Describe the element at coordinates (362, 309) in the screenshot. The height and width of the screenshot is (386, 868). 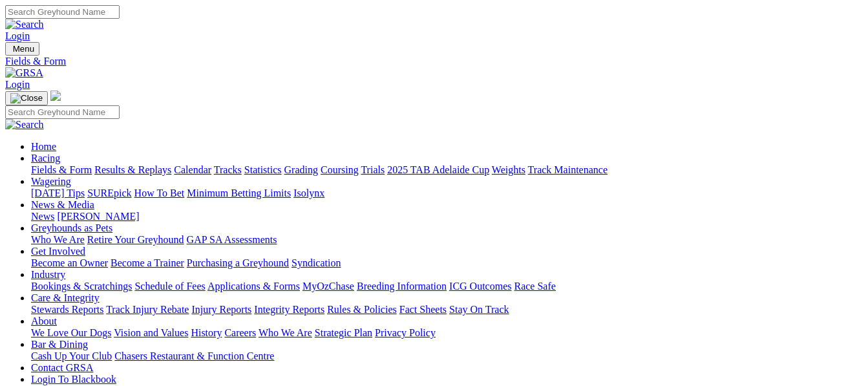
I see `a: Rules & Policies` at that location.